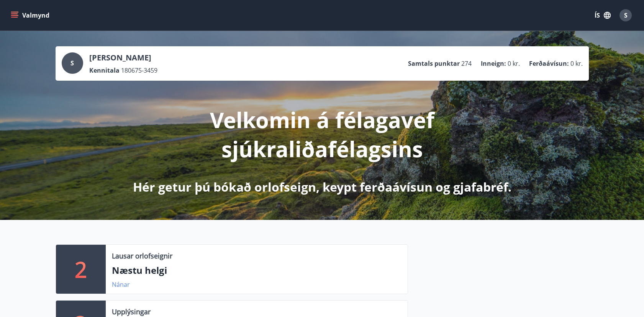  What do you see at coordinates (625, 15) in the screenshot?
I see `button: S` at bounding box center [625, 15].